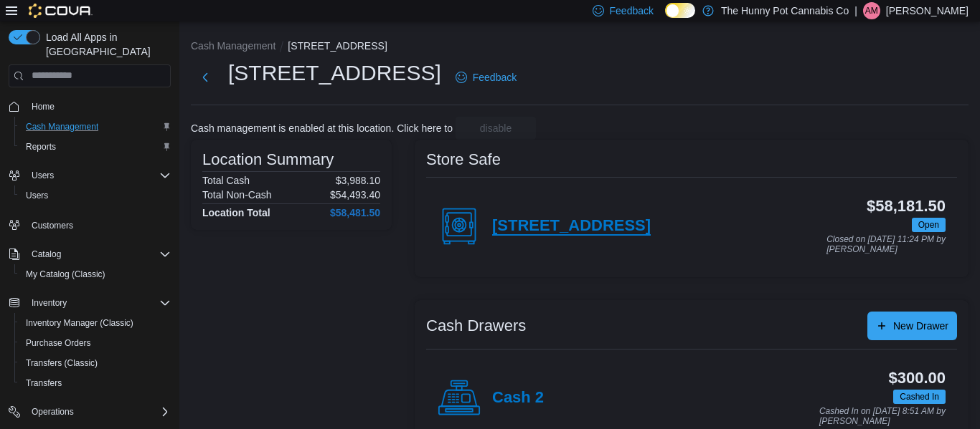 The height and width of the screenshot is (429, 980). Describe the element at coordinates (475, 326) in the screenshot. I see `h3: Cash Drawers` at that location.